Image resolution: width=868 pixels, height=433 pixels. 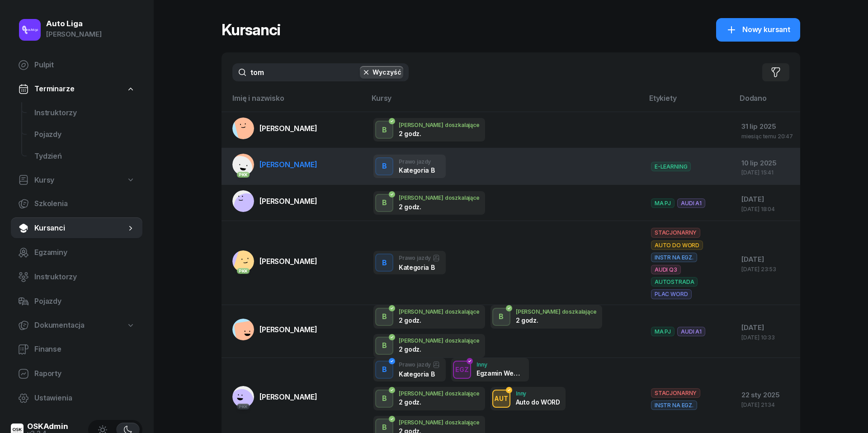 I want to click on span: Raporty, so click(x=85, y=374).